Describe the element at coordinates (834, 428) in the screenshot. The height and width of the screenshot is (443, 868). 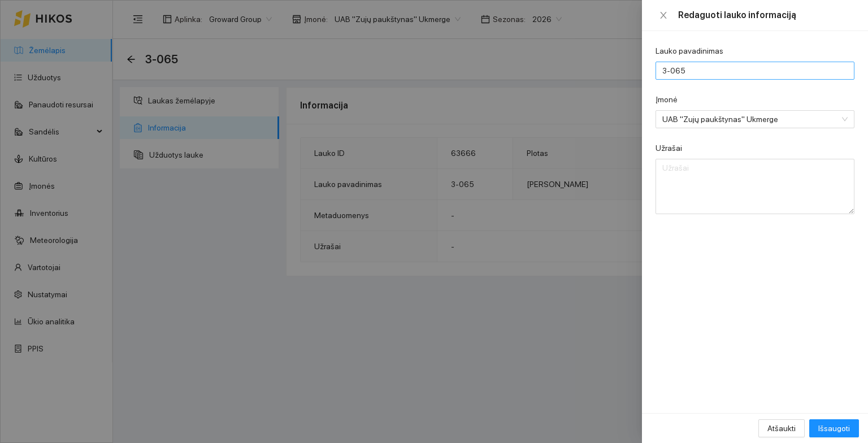
I see `span: Išsaugoti` at that location.